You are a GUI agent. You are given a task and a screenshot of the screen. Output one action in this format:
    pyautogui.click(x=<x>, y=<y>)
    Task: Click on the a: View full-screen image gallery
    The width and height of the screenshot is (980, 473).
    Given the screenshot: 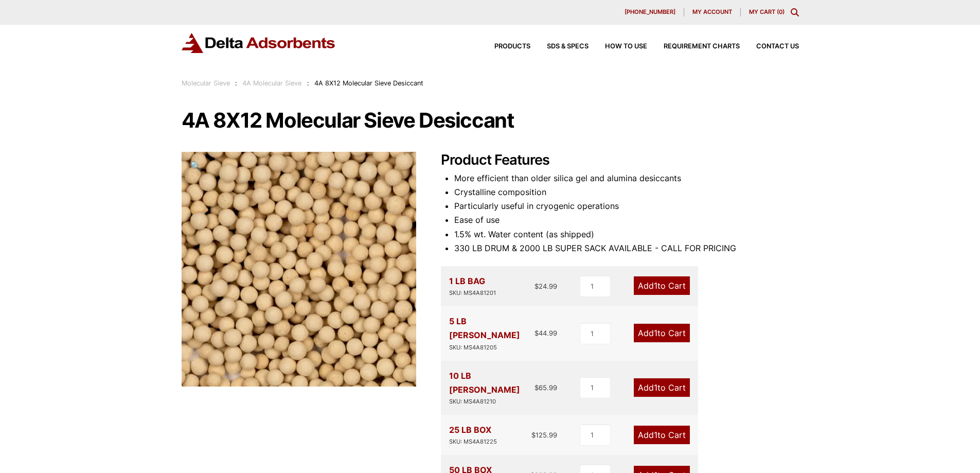 What is the action you would take?
    pyautogui.click(x=195, y=166)
    